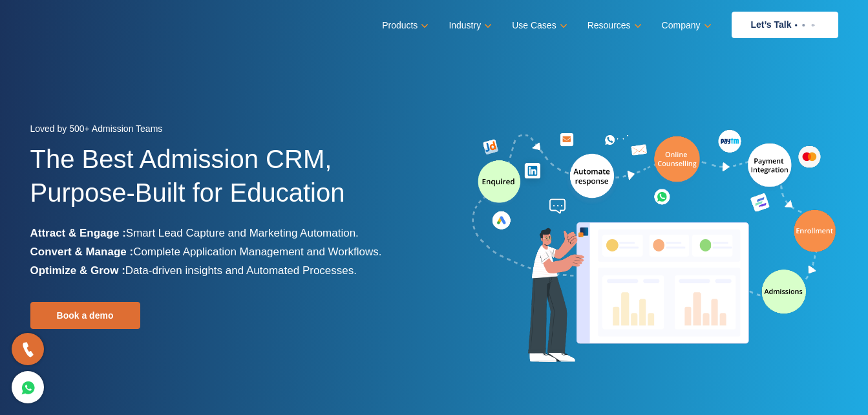  I want to click on span: Data-driven insights and Automated Processes., so click(241, 270).